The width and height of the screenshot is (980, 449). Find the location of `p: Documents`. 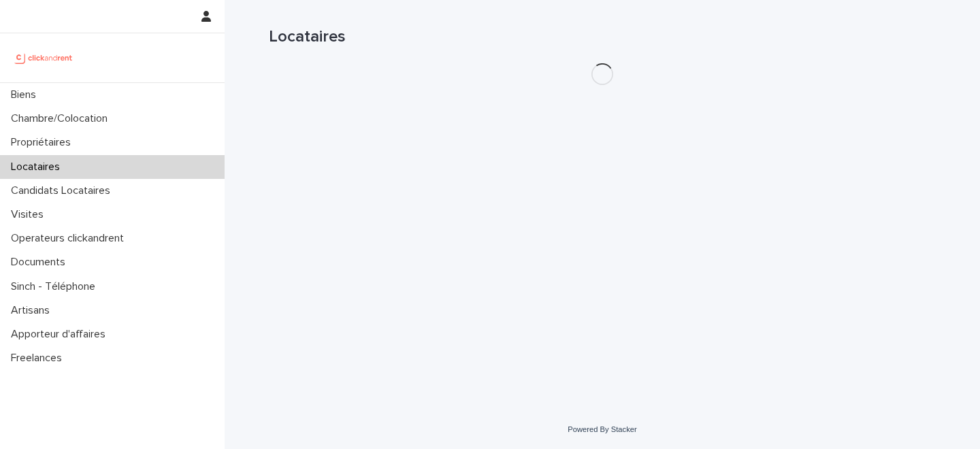

p: Documents is located at coordinates (41, 262).